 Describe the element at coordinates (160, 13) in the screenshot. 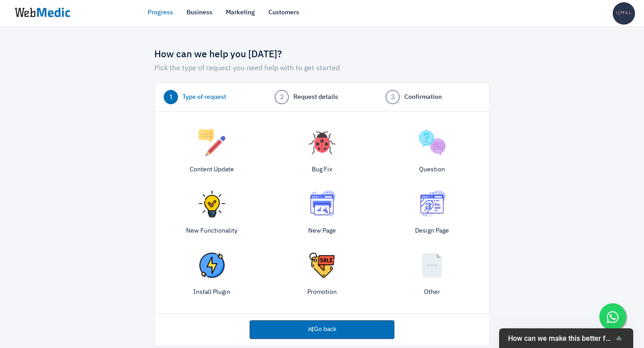

I see `a: Progress` at that location.